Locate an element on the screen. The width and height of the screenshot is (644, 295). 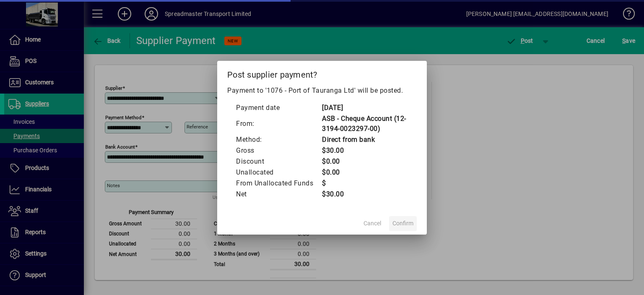
p: Payment to '1076 - Port of Tauranga Ltd' will be posted. is located at coordinates (322, 91).